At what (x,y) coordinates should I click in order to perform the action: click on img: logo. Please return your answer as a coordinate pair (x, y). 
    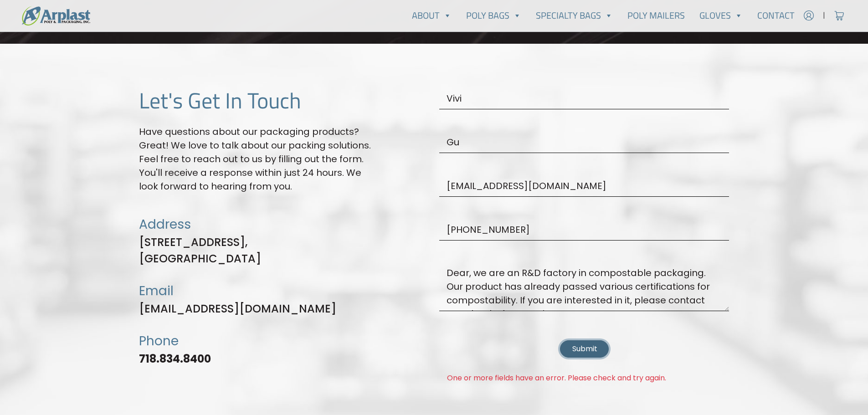
    Looking at the image, I should click on (56, 15).